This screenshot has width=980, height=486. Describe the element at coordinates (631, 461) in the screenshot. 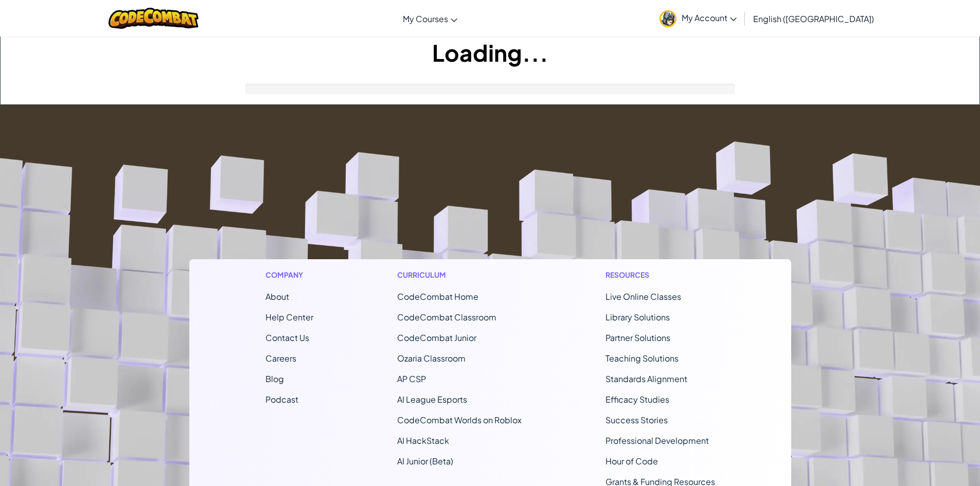

I see `a: Hour of Code` at that location.